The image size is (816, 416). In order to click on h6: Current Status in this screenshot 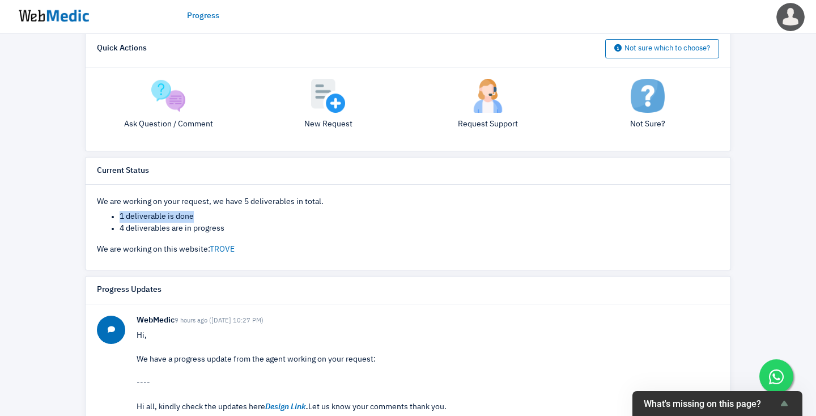, I will do `click(123, 171)`.